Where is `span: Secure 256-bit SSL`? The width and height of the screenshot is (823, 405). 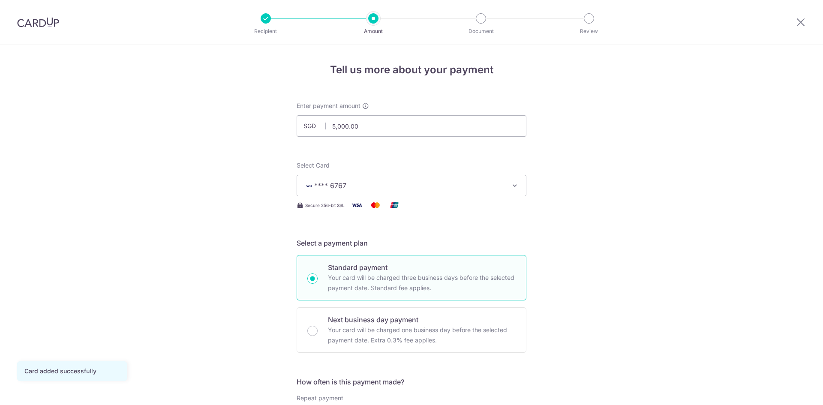 span: Secure 256-bit SSL is located at coordinates (325, 205).